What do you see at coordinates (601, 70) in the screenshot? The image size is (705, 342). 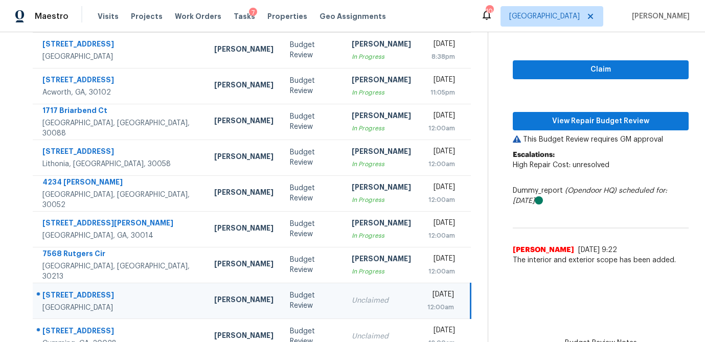 I see `button: Claim` at bounding box center [601, 70].